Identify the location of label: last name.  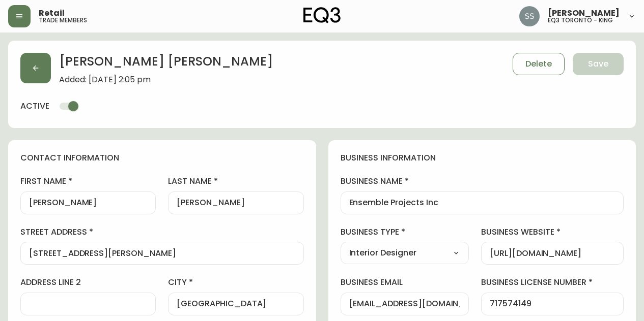
(236, 181).